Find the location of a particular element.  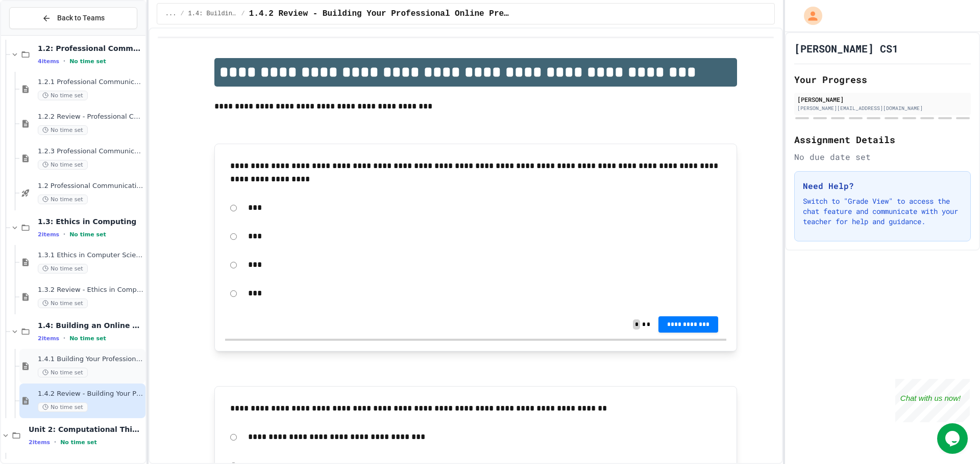

p: Chat with us now! is located at coordinates (35, 19).